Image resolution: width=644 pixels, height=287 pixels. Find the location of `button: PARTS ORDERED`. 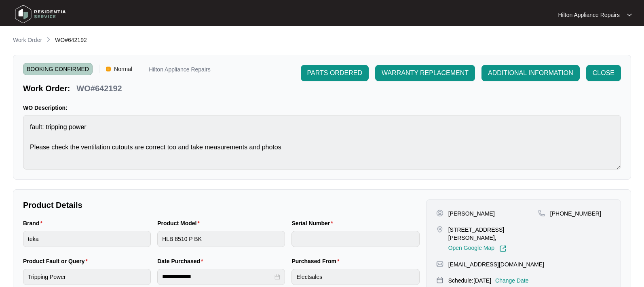

button: PARTS ORDERED is located at coordinates (335, 73).